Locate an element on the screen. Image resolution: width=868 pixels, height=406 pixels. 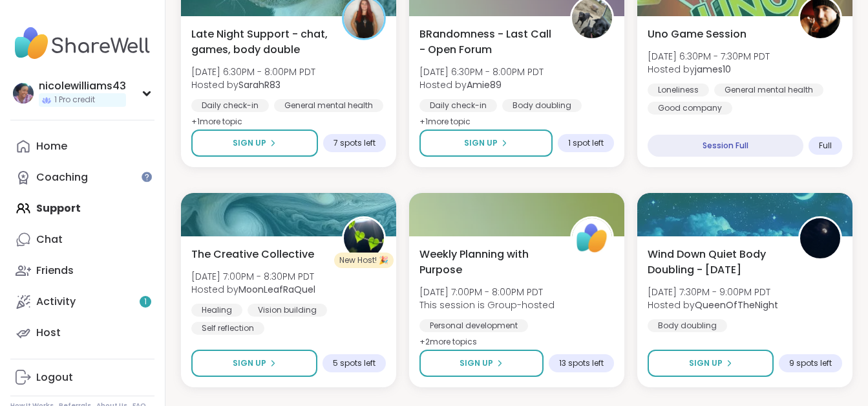
img: ShareWell is located at coordinates (592, 238).